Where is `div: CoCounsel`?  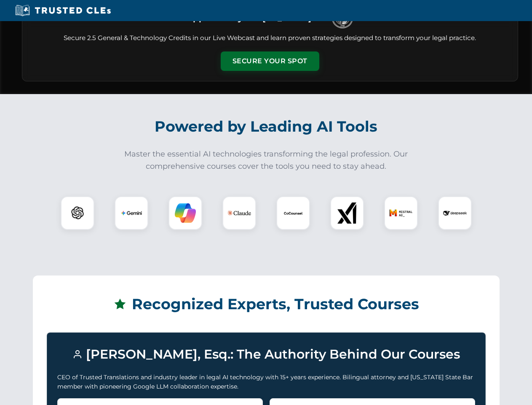 div: CoCounsel is located at coordinates (293, 213).